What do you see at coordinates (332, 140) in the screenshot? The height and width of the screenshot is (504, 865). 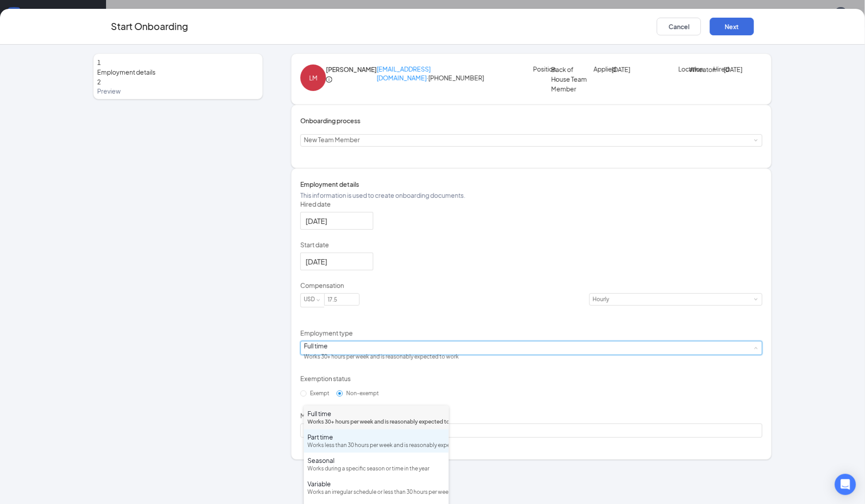 I see `span: New Team Member` at bounding box center [332, 140].